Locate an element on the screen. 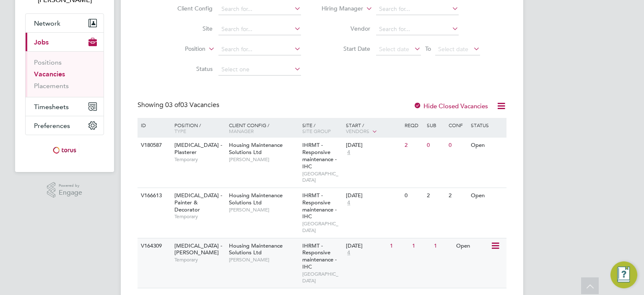  label: Site is located at coordinates (188, 28).